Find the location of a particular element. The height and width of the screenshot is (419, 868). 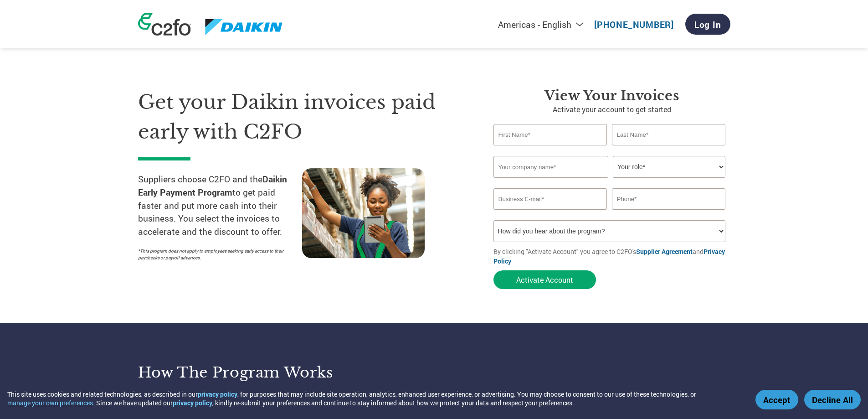

p: *This program does not apply to employees seeking early access to their paychecks or payroll adva... is located at coordinates (216, 254).